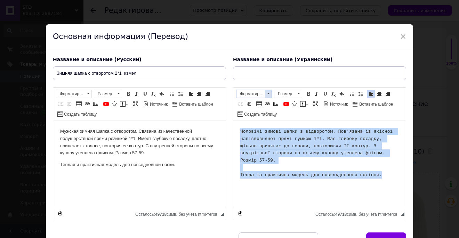 Image resolution: width=459 pixels, height=238 pixels. Describe the element at coordinates (282, 59) in the screenshot. I see `span: Название и описание (Украинский)` at that location.